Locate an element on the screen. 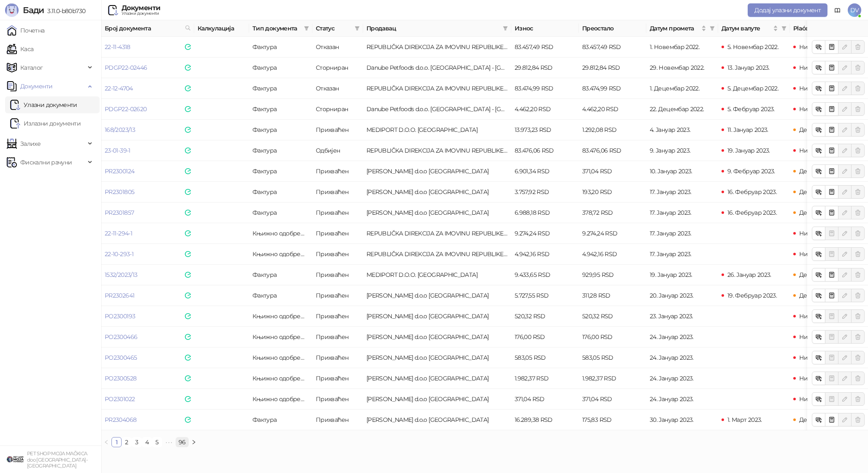 The width and height of the screenshot is (868, 473). span: 5. Новембар 2022. is located at coordinates (753, 47).